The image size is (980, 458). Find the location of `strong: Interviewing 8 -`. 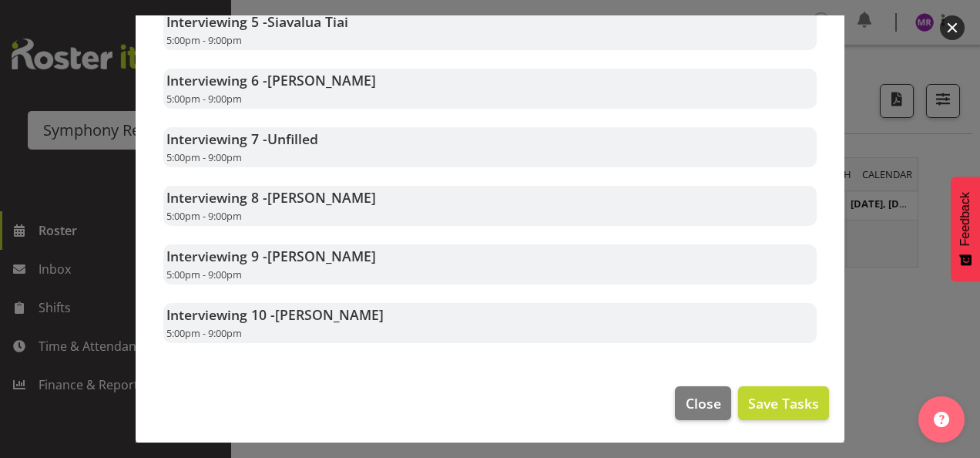

strong: Interviewing 8 - is located at coordinates (271, 197).